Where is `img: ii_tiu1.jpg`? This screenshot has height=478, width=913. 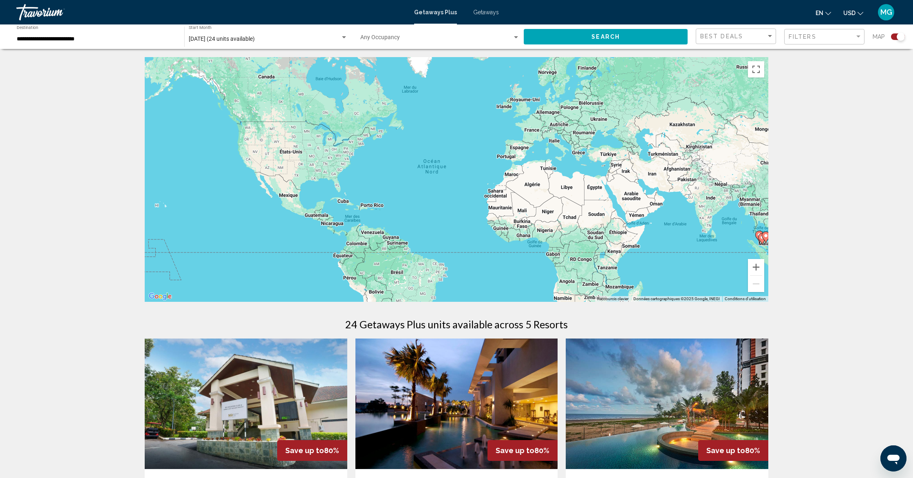
img: ii_tiu1.jpg is located at coordinates (667, 404).